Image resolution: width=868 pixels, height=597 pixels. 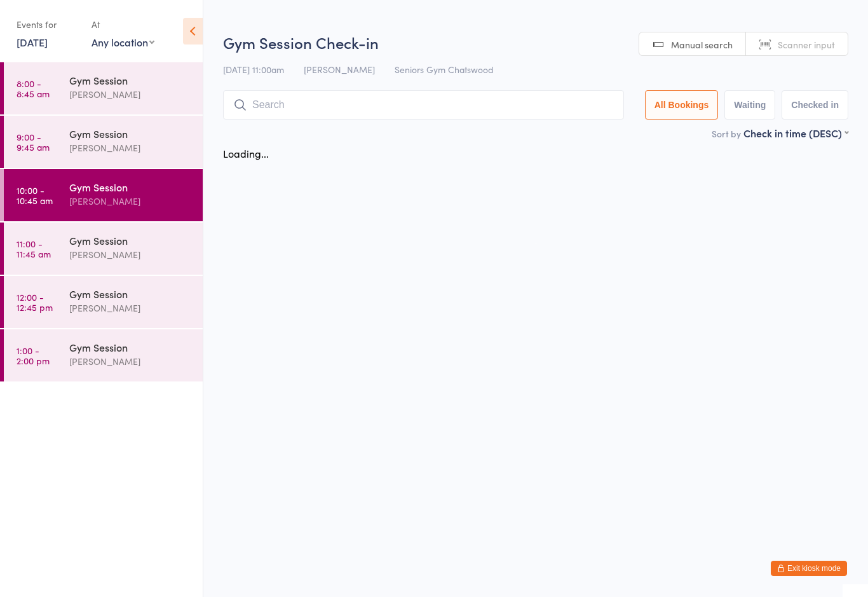 What do you see at coordinates (33, 142) in the screenshot?
I see `time: 9:00 - 9:45 am` at bounding box center [33, 142].